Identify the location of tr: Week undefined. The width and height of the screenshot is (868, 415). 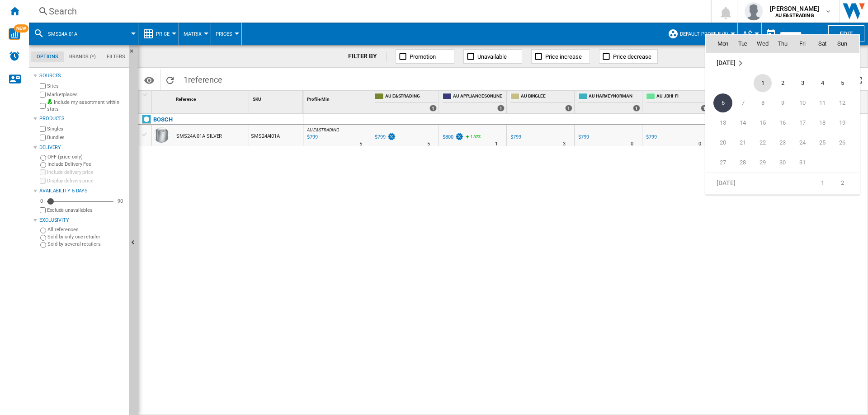
(782, 63).